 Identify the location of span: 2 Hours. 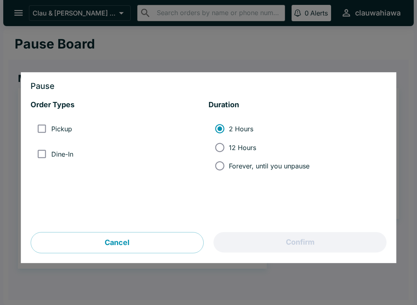
(241, 129).